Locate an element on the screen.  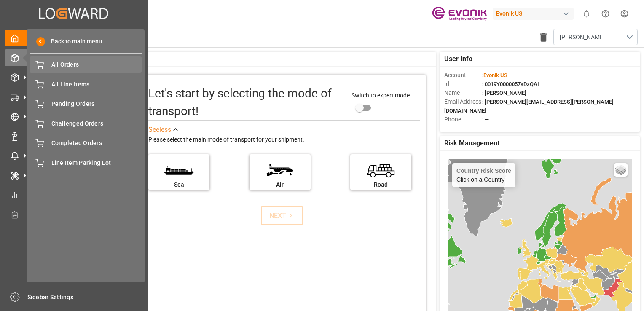
div: Evonik US is located at coordinates (533, 13).